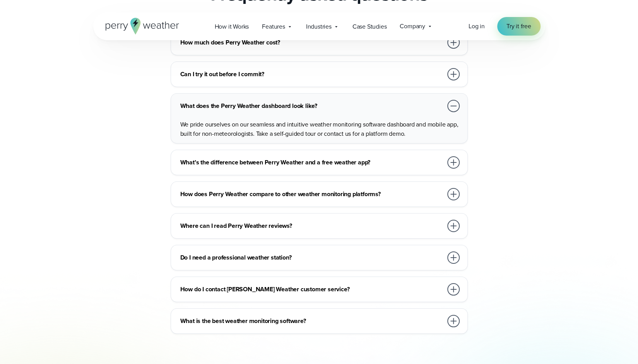 This screenshot has width=638, height=364. Describe the element at coordinates (232, 27) in the screenshot. I see `span: How it Works` at that location.